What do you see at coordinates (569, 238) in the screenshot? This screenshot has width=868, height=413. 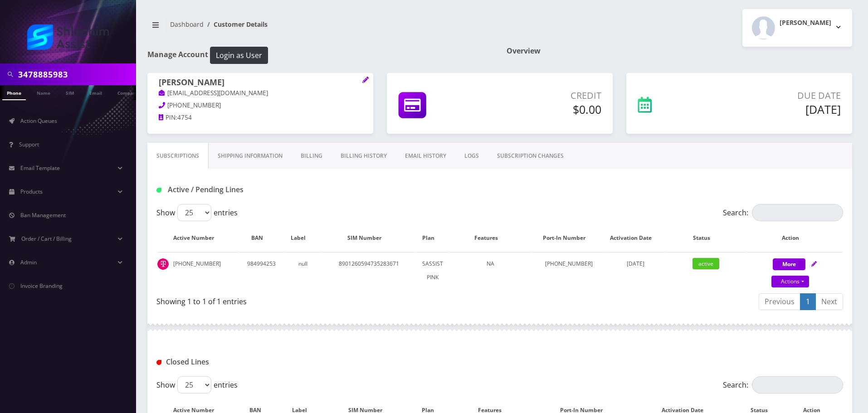 I see `th: Port-In Number: activate to sort column ascending` at bounding box center [569, 238].